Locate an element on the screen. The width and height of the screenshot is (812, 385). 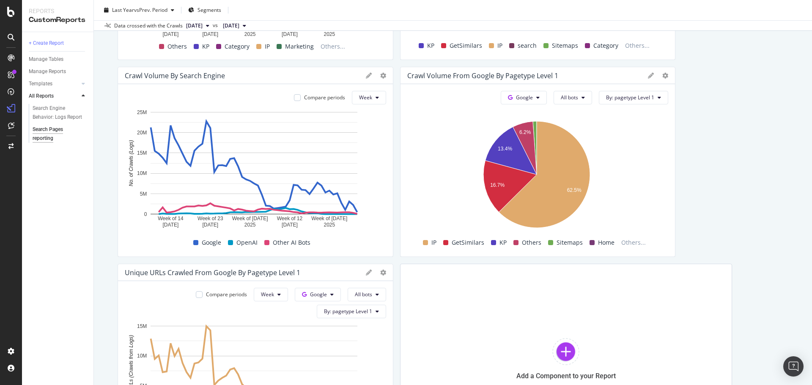
text: 16.7% is located at coordinates (497, 185).